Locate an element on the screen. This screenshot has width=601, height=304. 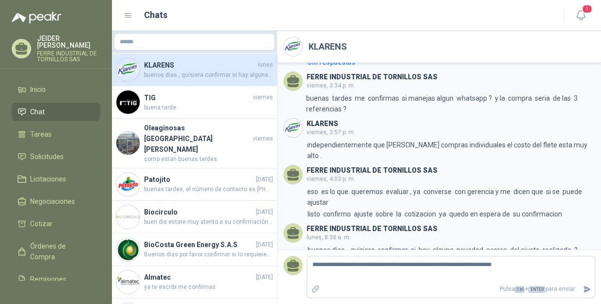
span: viernes, 3:34 p. m. is located at coordinates (331, 86).